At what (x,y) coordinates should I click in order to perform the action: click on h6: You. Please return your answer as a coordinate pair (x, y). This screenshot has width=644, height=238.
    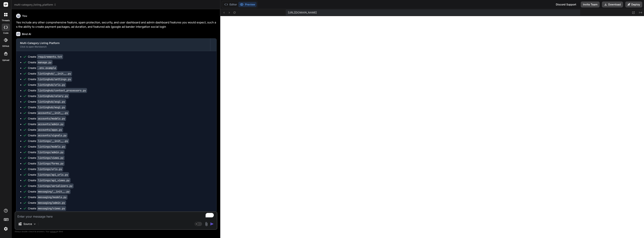
    Looking at the image, I should click on (25, 16).